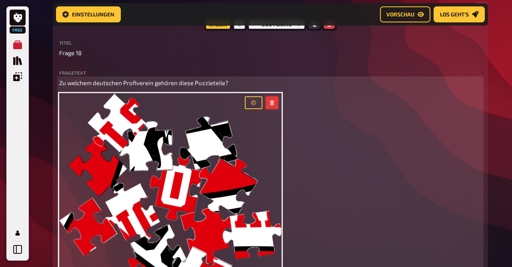  Describe the element at coordinates (70, 53) in the screenshot. I see `span: Frage 18` at that location.